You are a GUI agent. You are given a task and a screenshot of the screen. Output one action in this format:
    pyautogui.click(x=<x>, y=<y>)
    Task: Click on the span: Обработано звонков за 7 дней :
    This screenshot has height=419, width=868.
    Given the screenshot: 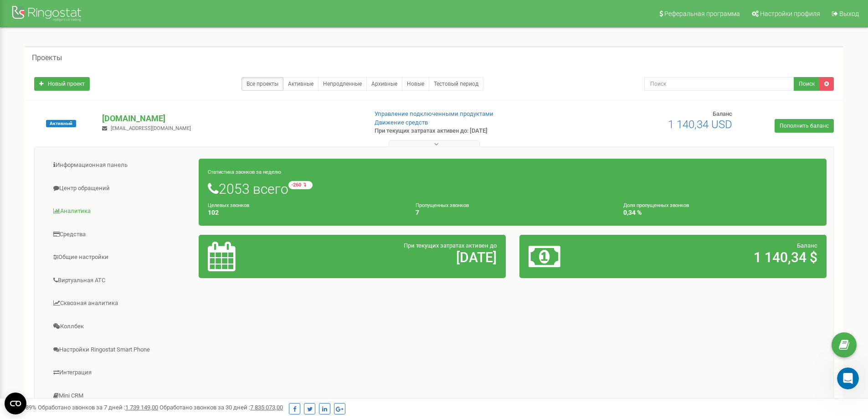 What is the action you would take?
    pyautogui.click(x=98, y=407)
    